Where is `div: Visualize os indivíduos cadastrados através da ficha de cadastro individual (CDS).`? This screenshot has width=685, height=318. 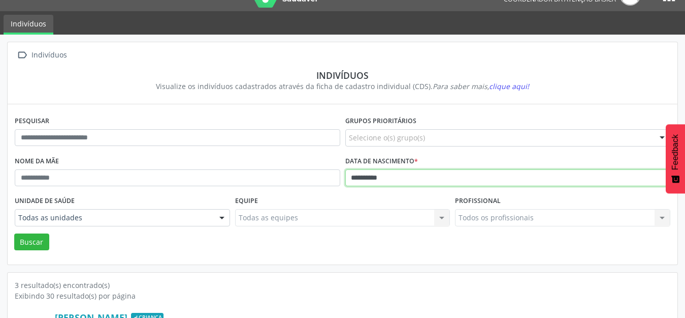 div: Visualize os indivíduos cadastrados através da ficha de cadastro individual (CDS). is located at coordinates (342, 86).